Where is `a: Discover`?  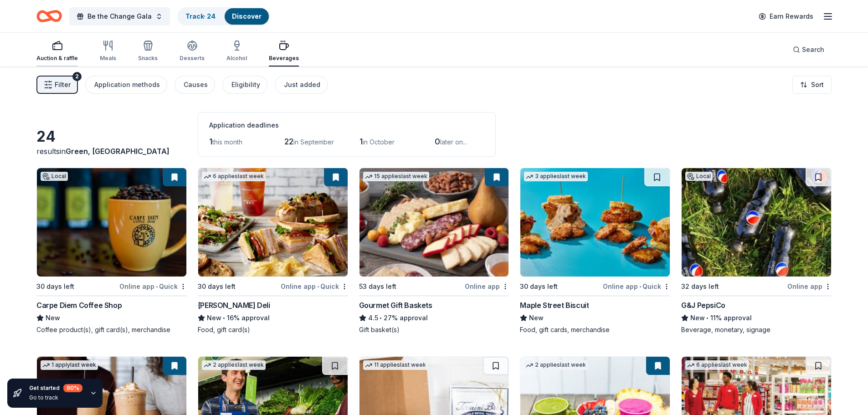 a: Discover is located at coordinates (246, 16).